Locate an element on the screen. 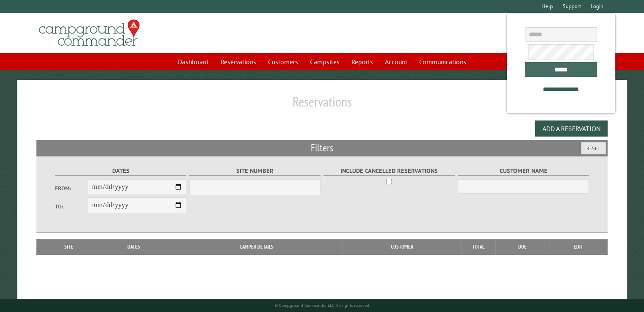 The image size is (644, 312). img: Campground Commander is located at coordinates (90, 33).